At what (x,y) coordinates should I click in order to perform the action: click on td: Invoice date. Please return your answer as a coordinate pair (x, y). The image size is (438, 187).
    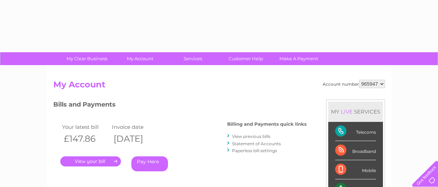
    Looking at the image, I should click on (135, 127).